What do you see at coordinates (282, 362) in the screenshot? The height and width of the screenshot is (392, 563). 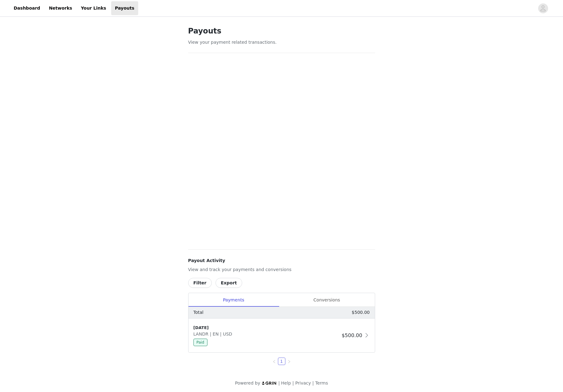 I see `li: 1` at bounding box center [282, 362].